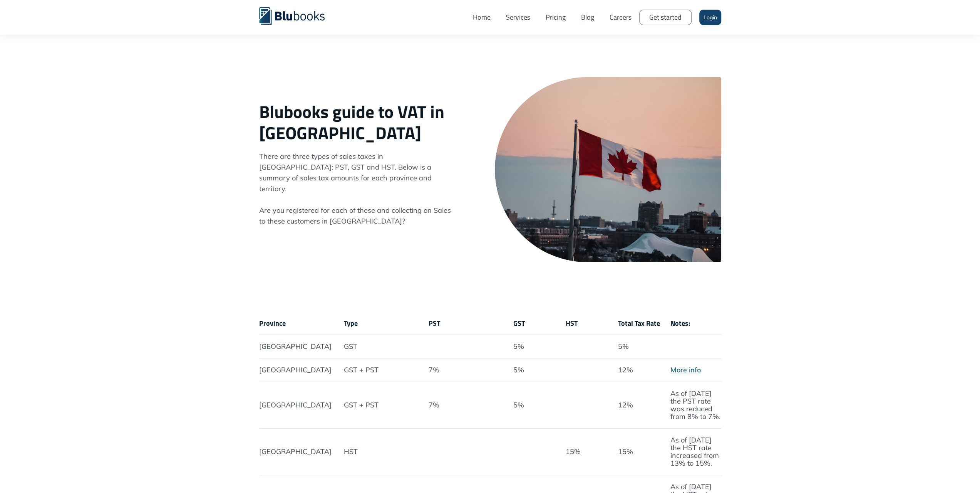  What do you see at coordinates (572, 322) in the screenshot?
I see `strong: HST` at bounding box center [572, 322].